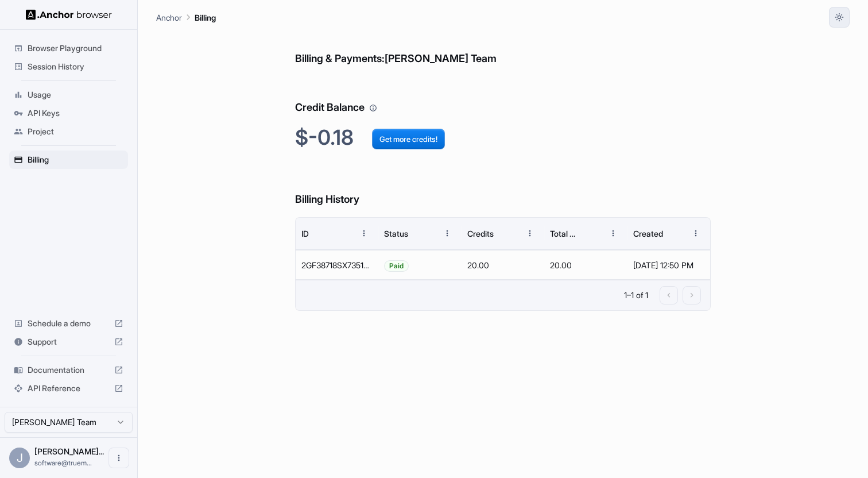 This screenshot has height=478, width=868. What do you see at coordinates (68, 370) in the screenshot?
I see `span: Documentation` at bounding box center [68, 370].